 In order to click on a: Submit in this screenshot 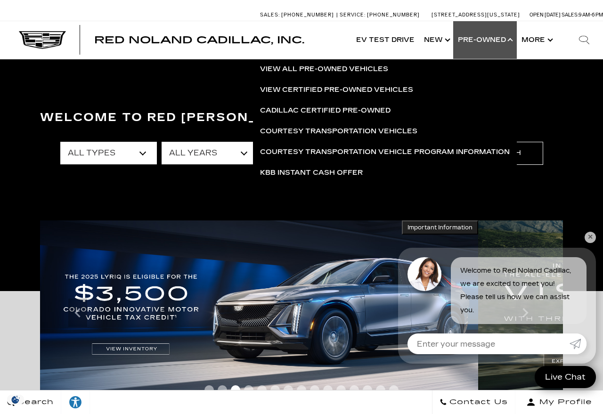, I will do `click(578, 344)`.